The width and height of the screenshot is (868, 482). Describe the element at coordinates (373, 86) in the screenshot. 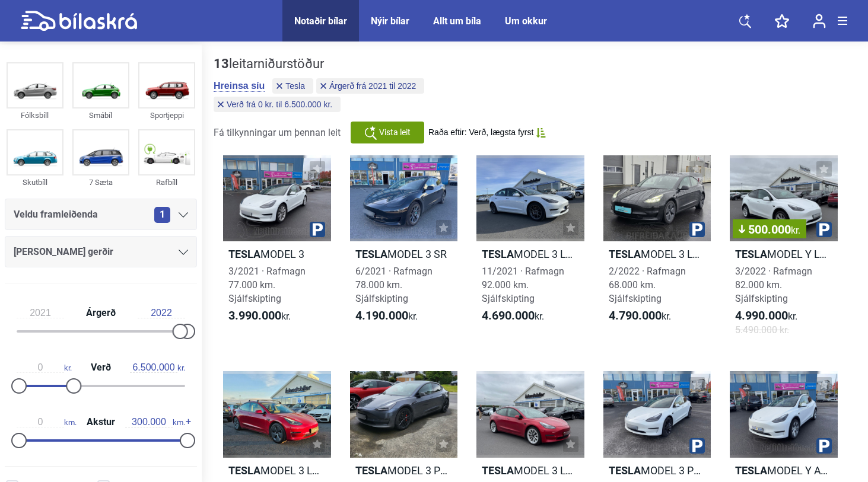

I see `span: Árgerð frá 2021 til 2022` at that location.